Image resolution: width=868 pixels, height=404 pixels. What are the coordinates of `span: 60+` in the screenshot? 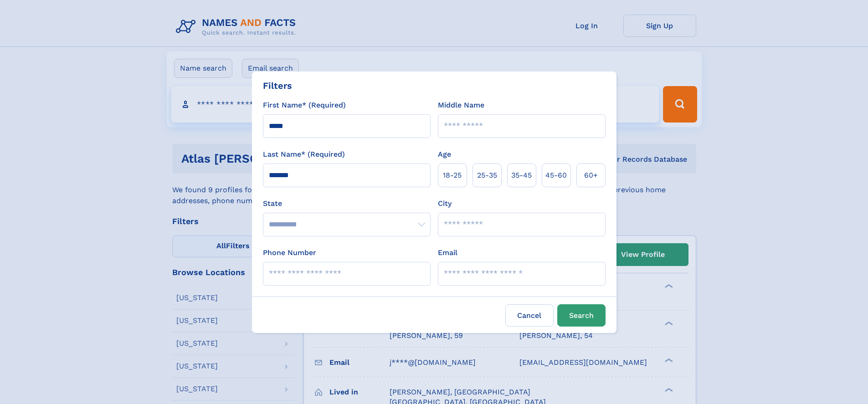 It's located at (591, 176).